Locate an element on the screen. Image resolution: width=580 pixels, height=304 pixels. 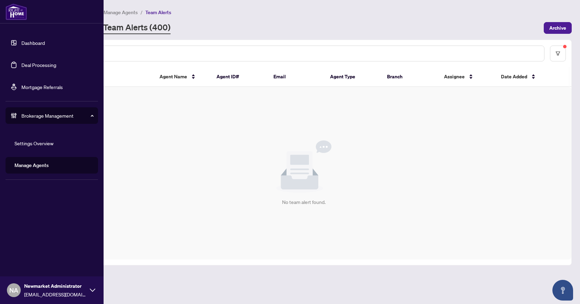
span: Archive is located at coordinates (558, 28).